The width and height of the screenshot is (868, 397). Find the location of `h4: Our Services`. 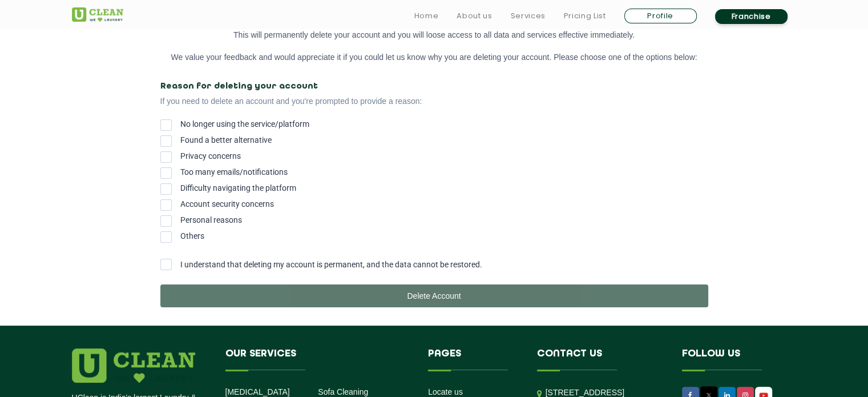

h4: Our Services is located at coordinates (318, 360).